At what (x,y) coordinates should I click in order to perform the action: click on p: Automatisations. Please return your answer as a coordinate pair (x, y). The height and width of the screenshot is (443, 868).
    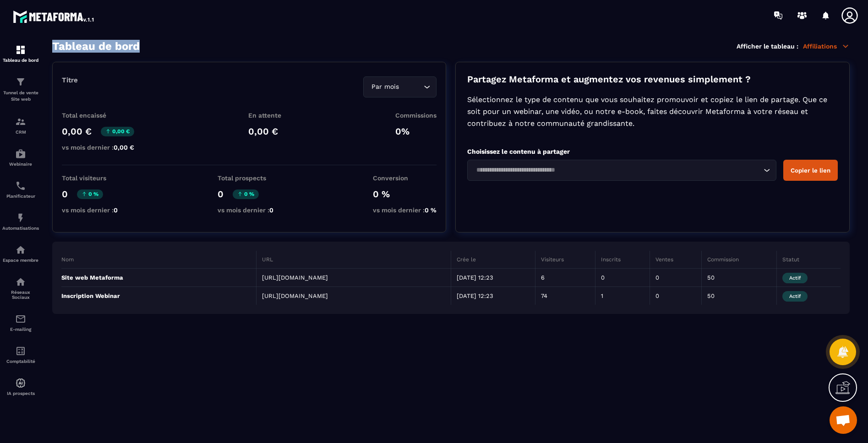
    Looking at the image, I should click on (20, 228).